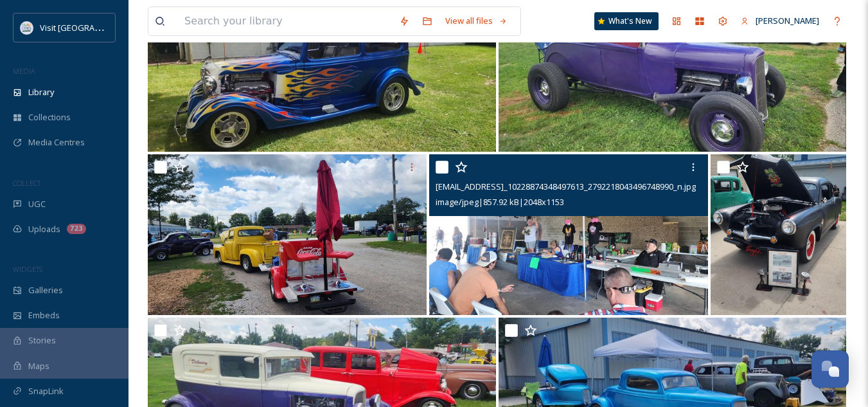 The height and width of the screenshot is (407, 868). I want to click on span: Collections, so click(50, 117).